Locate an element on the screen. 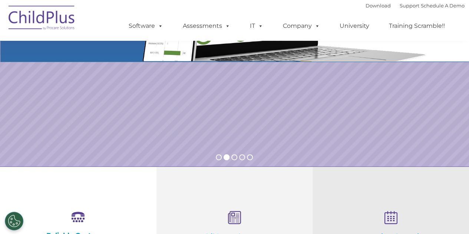 The image size is (469, 234). a: IT is located at coordinates (256, 26).